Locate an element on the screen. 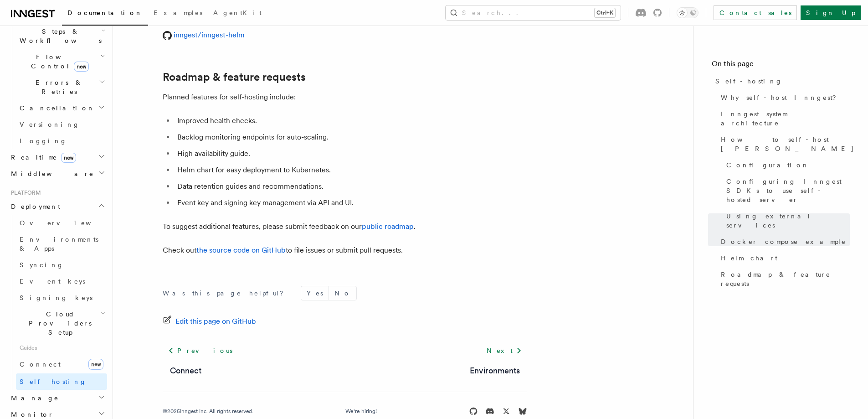 The width and height of the screenshot is (868, 419). li: Event key and signing key management via API and UI. is located at coordinates (351, 202).